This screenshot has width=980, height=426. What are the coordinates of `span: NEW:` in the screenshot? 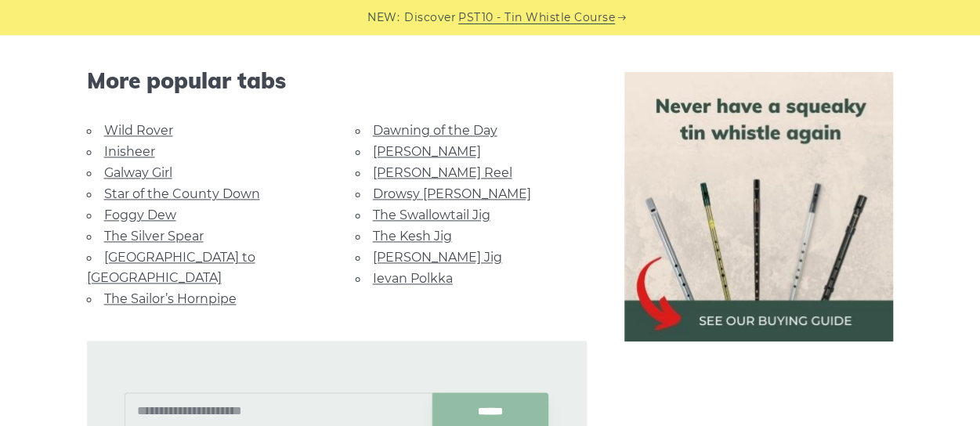 It's located at (383, 18).